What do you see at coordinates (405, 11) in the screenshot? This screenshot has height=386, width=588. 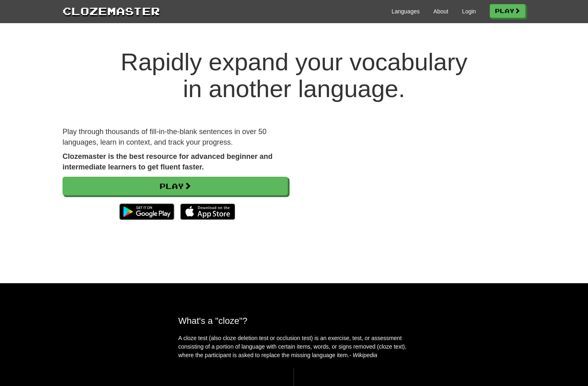 I see `a: Languages` at bounding box center [405, 11].